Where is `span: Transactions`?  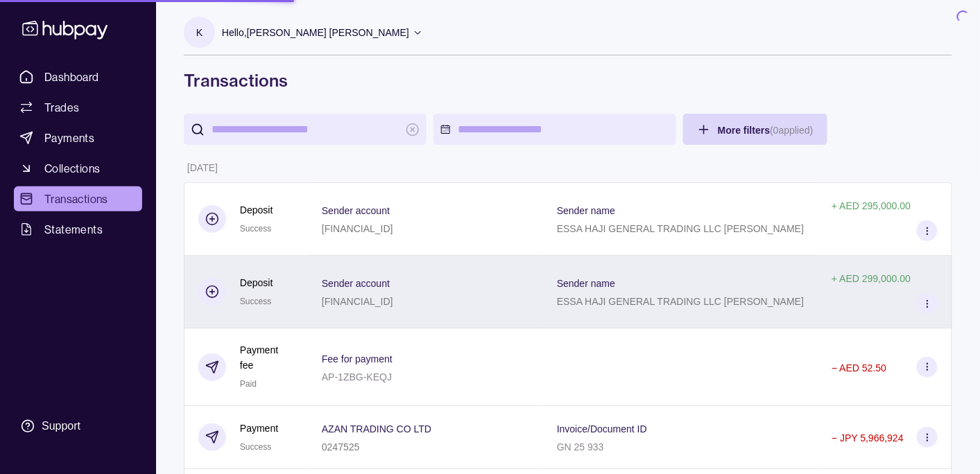
span: Transactions is located at coordinates (77, 199).